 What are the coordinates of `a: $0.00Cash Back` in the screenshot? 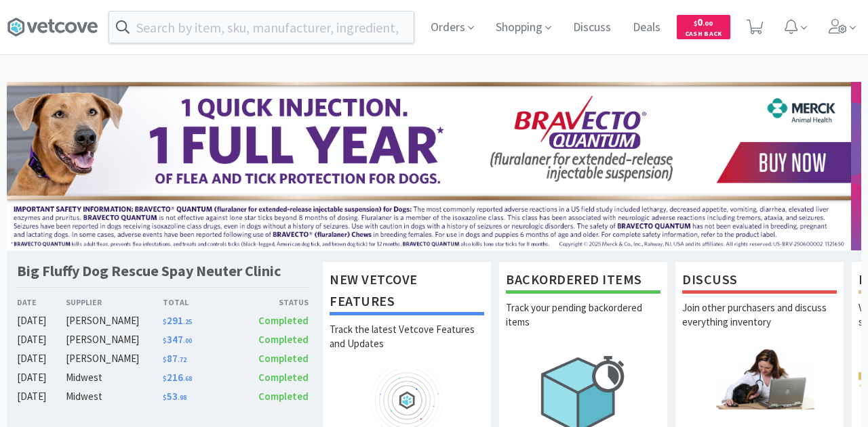 It's located at (703, 27).